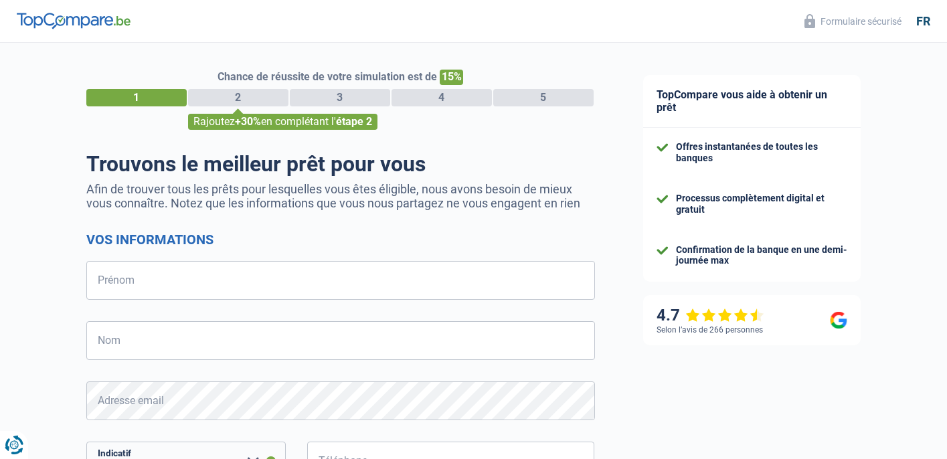 Image resolution: width=947 pixels, height=459 pixels. I want to click on div: 1, so click(137, 98).